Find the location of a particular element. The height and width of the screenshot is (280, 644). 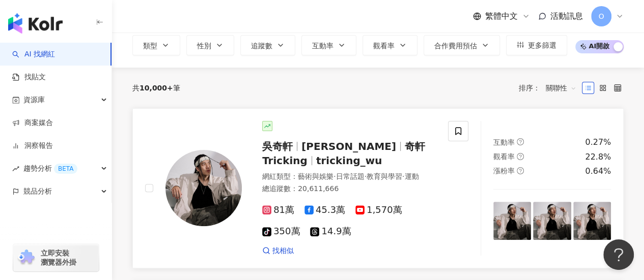

span: 繁體中文 is located at coordinates (502, 16).